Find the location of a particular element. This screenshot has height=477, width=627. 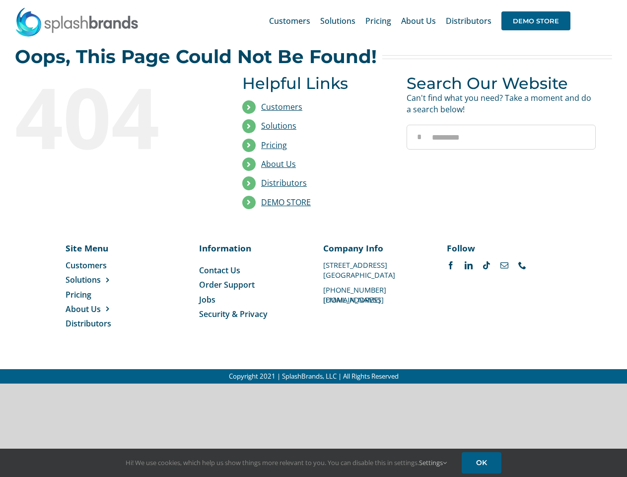

span: Order Support is located at coordinates (227, 284).